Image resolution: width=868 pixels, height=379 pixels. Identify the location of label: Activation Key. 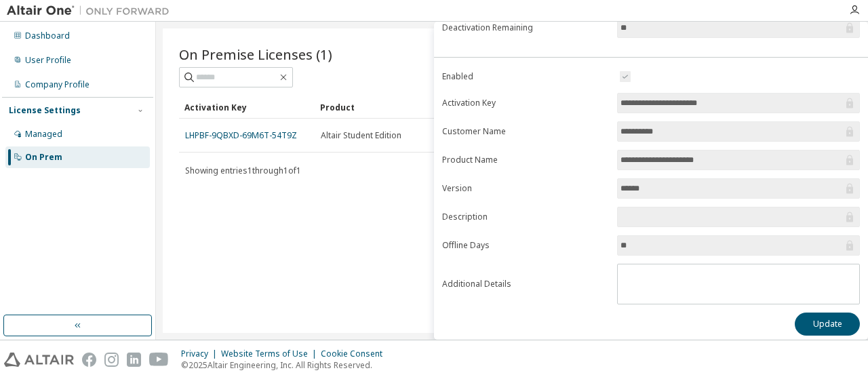
(526, 103).